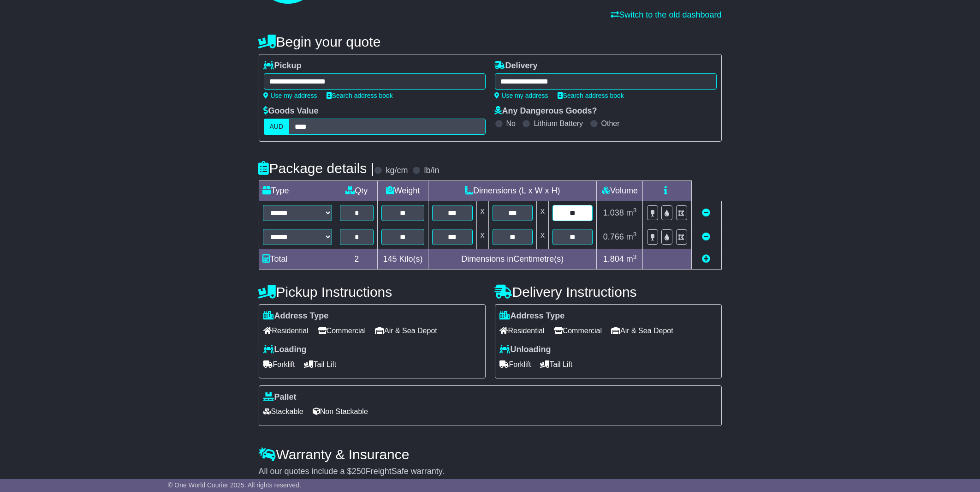  Describe the element at coordinates (317, 168) in the screenshot. I see `h4: Package details |` at that location.